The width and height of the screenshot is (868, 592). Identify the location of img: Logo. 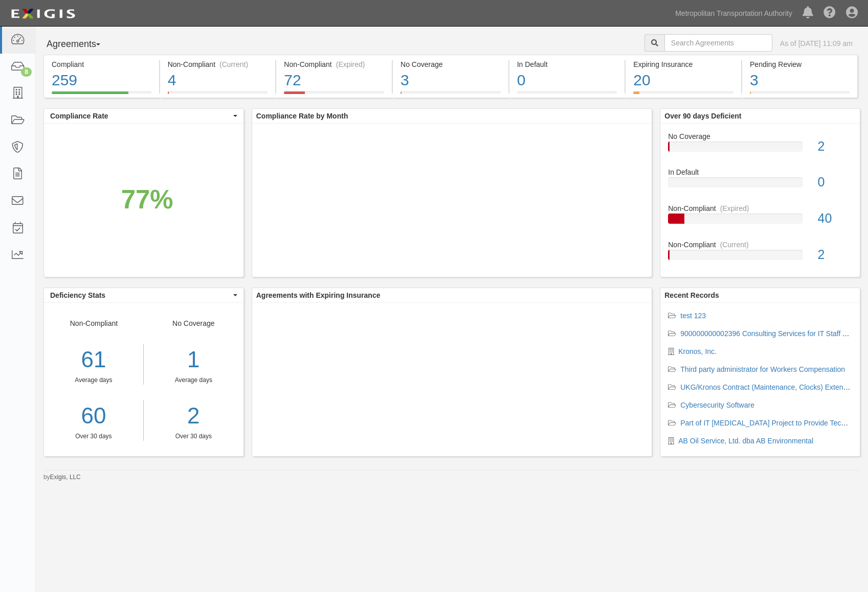
(43, 14).